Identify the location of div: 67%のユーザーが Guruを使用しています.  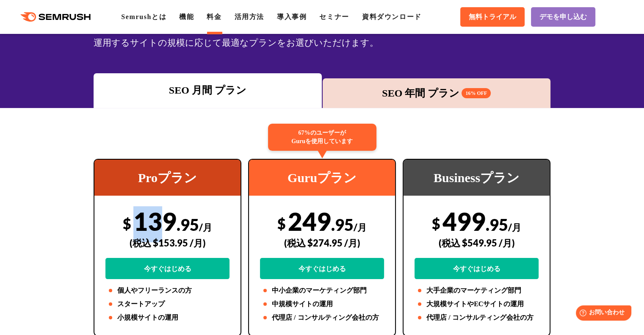
(322, 138).